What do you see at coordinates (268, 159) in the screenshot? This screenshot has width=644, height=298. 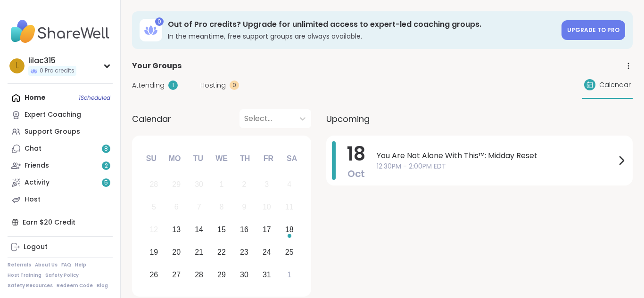 I see `div: Fr` at bounding box center [268, 159].